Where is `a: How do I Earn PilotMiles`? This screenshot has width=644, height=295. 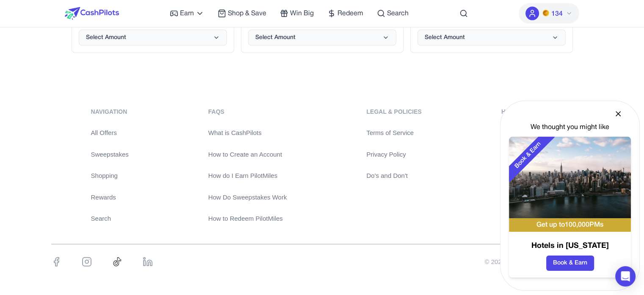 a: How do I Earn PilotMiles is located at coordinates (248, 175).